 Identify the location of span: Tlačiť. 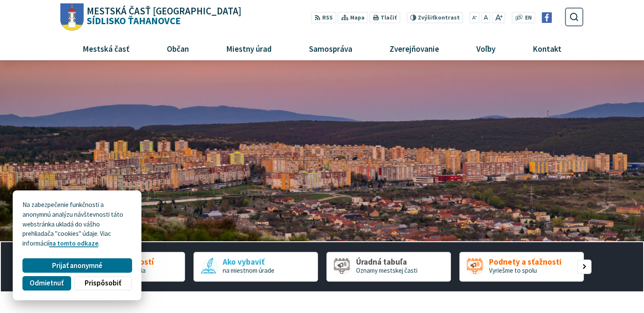
(389, 18).